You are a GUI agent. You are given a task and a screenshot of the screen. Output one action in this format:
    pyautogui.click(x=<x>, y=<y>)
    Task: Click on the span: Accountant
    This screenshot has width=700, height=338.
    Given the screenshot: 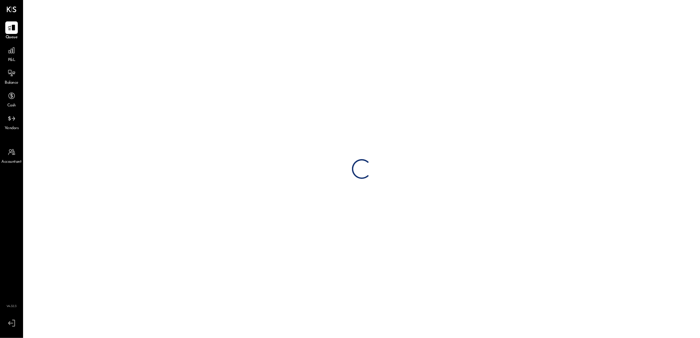 What is the action you would take?
    pyautogui.click(x=12, y=162)
    